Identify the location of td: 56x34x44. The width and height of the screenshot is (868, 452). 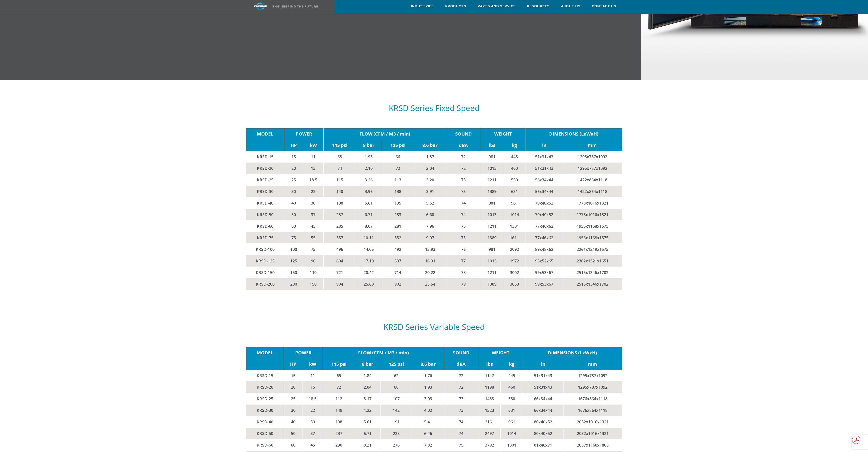
(544, 191).